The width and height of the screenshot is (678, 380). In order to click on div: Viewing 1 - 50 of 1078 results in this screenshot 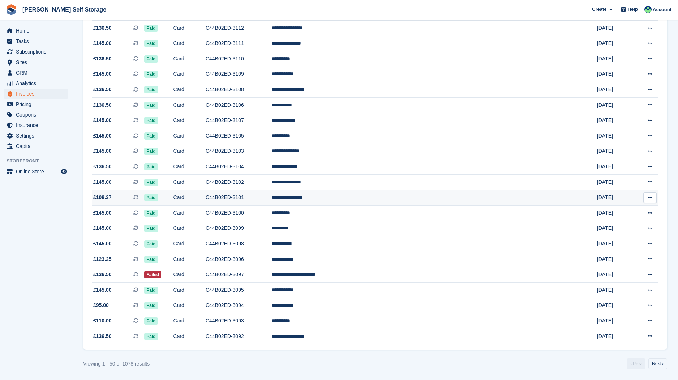, I will do `click(116, 363)`.